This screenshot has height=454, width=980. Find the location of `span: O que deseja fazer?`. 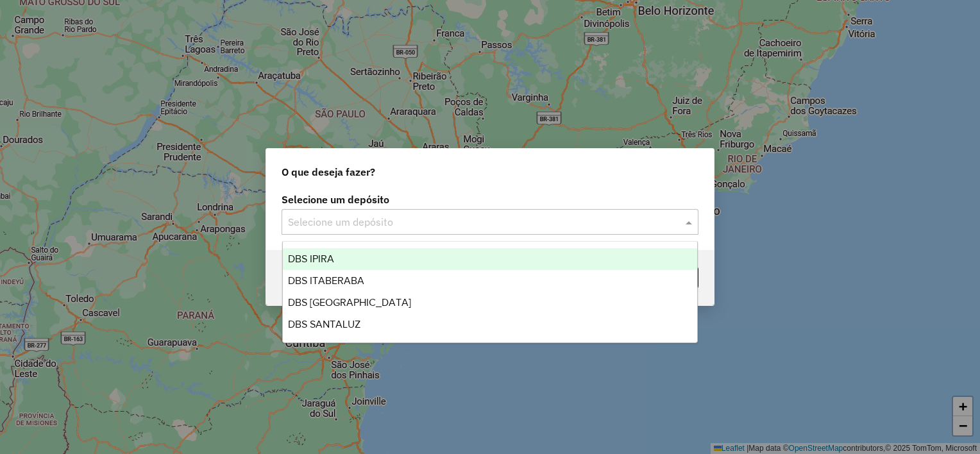

span: O que deseja fazer? is located at coordinates (329, 172).